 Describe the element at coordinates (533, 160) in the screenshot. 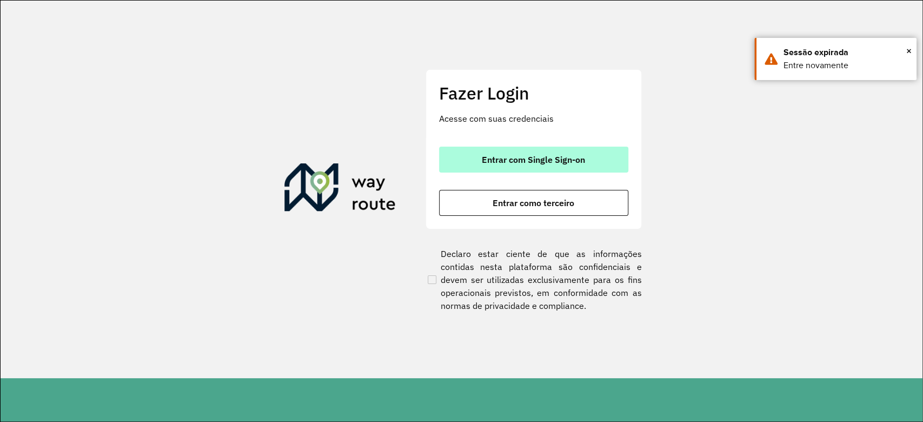

I see `span: Entrar com Single Sign-on` at that location.